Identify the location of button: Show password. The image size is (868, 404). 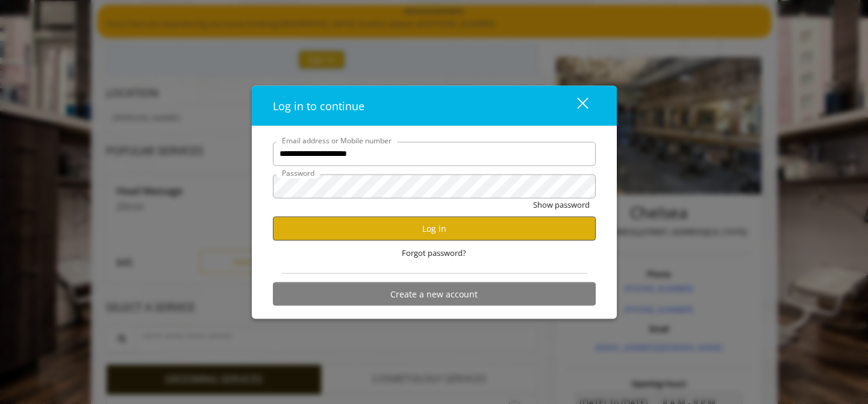
(562, 204).